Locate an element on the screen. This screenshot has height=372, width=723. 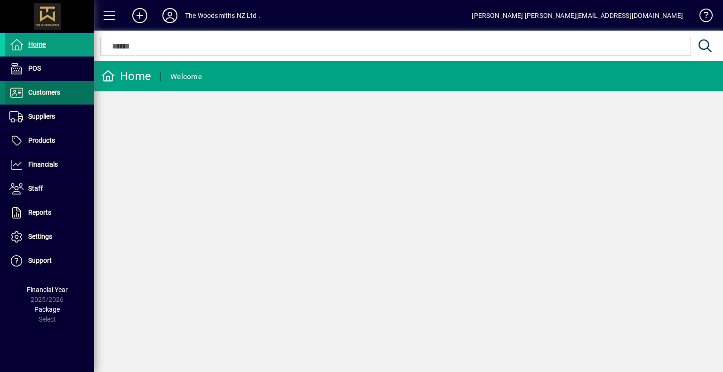
a: Products is located at coordinates (49, 141).